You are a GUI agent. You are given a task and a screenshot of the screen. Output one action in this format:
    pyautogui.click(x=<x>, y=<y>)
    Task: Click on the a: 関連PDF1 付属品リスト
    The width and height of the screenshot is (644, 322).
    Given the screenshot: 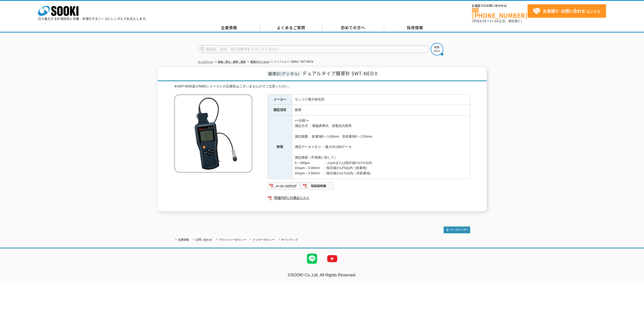 What is the action you would take?
    pyautogui.click(x=369, y=198)
    